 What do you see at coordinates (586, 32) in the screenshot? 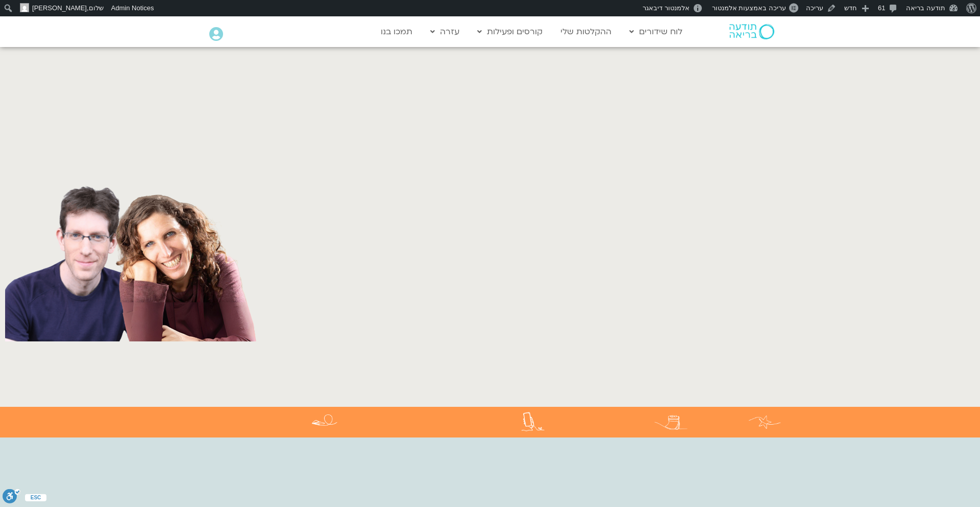
I see `a: ההקלטות שלי` at bounding box center [586, 32].